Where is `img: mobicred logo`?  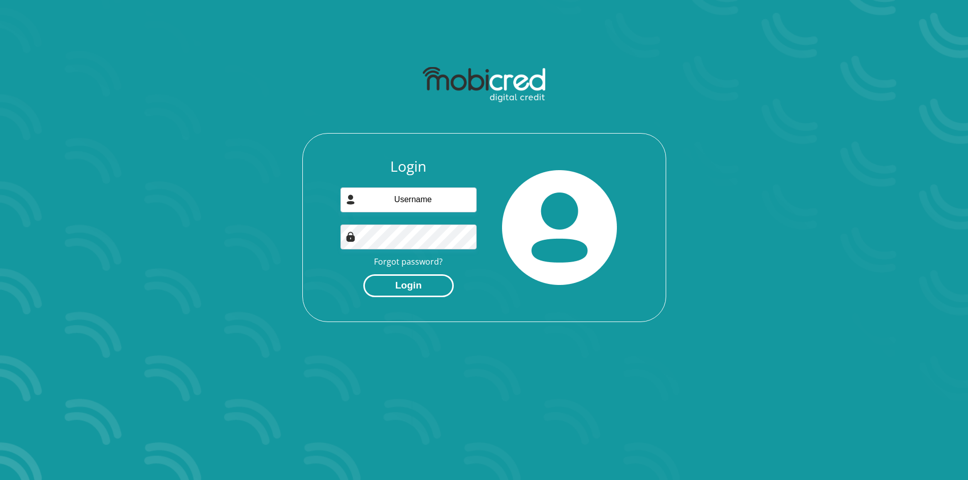
img: mobicred logo is located at coordinates (484, 85).